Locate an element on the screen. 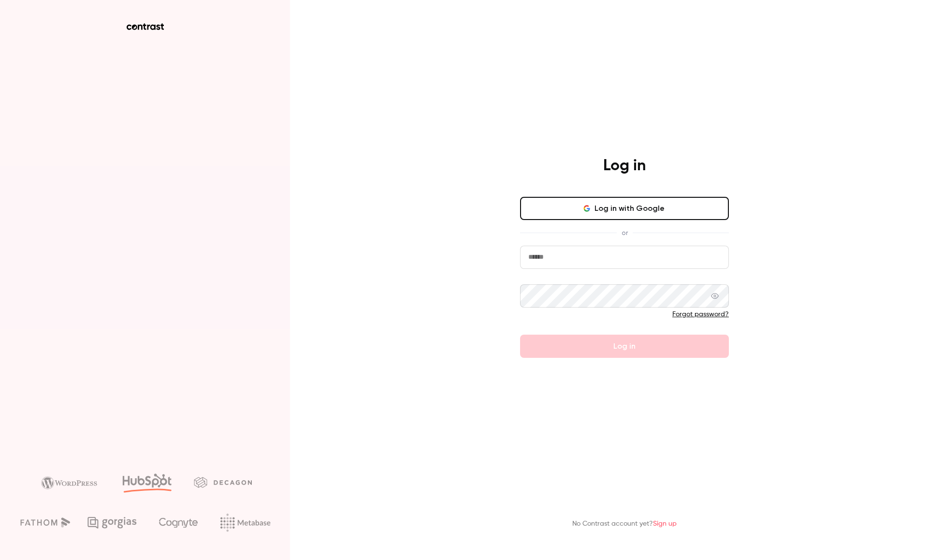 The height and width of the screenshot is (560, 928). img: decagon is located at coordinates (223, 482).